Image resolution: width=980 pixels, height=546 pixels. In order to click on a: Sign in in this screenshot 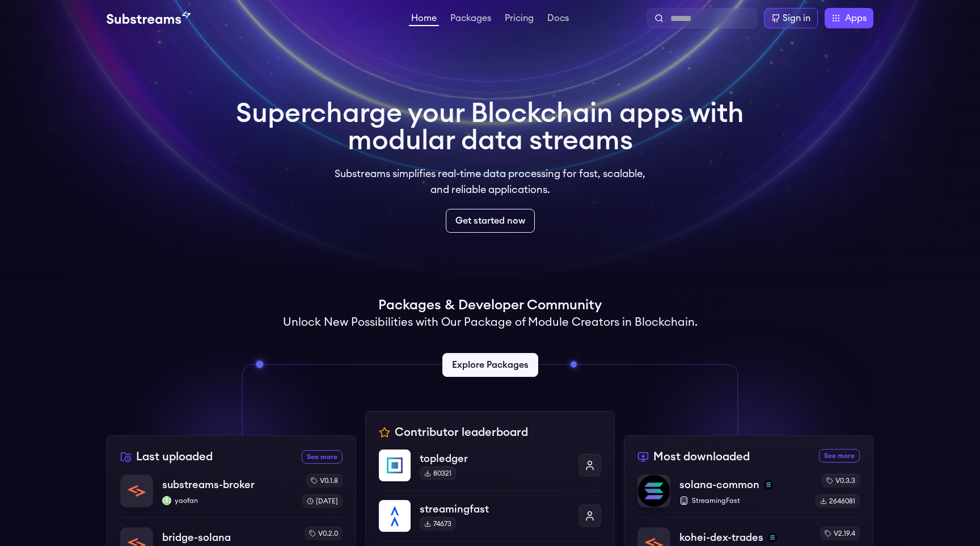, I will do `click(791, 18)`.